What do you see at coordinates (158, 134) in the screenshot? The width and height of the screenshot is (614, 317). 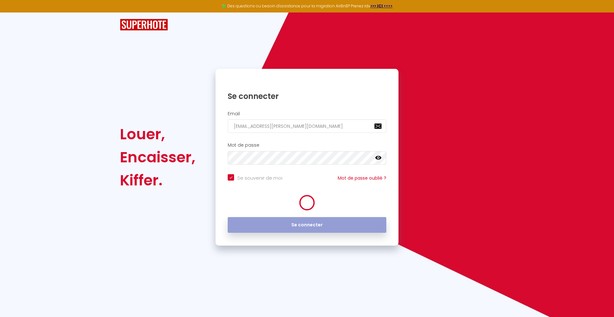 I see `div: Louer,` at bounding box center [158, 134].